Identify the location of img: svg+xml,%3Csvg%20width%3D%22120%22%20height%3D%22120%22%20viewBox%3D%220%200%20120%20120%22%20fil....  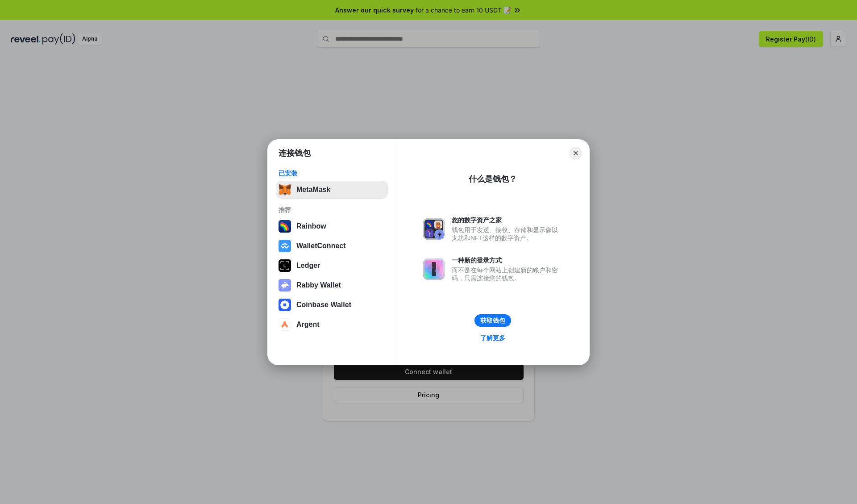
(284, 226).